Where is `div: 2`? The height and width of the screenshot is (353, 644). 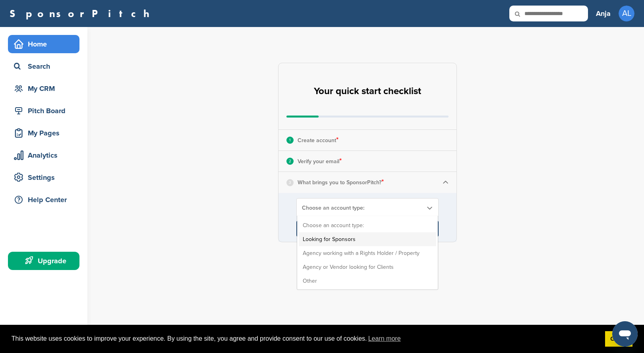
div: 2 is located at coordinates (290, 161).